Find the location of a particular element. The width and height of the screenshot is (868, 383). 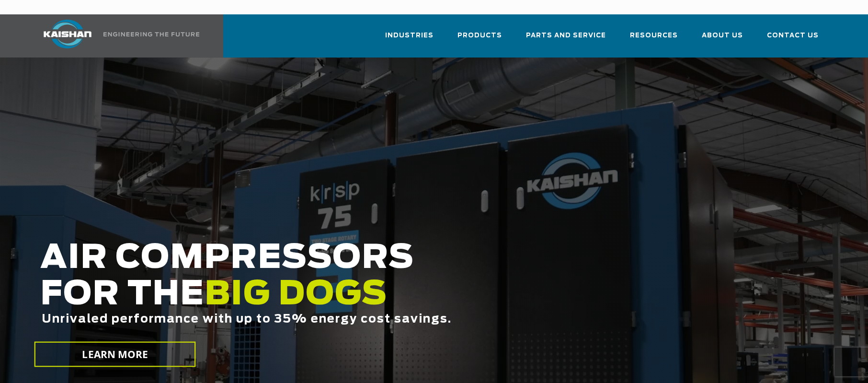

span: Resources is located at coordinates (653, 36).